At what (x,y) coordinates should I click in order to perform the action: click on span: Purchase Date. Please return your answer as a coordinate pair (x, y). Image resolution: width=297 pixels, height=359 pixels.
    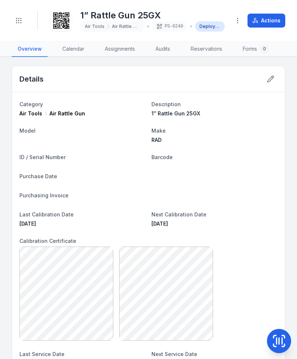
    Looking at the image, I should click on (38, 176).